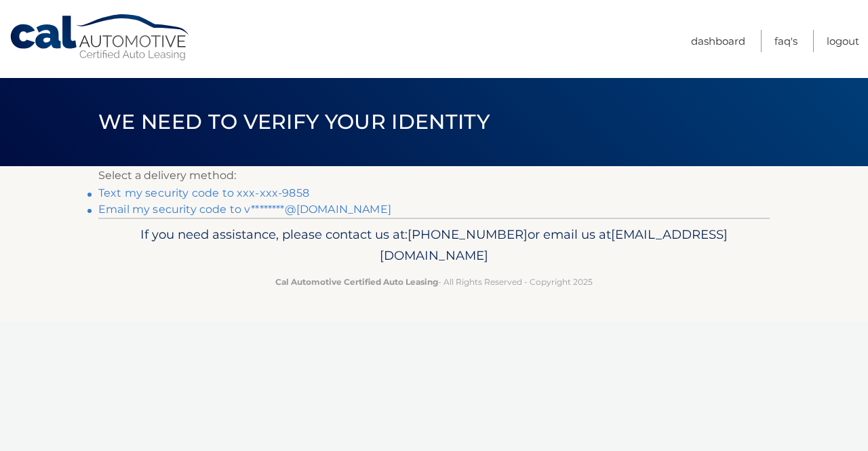 This screenshot has width=868, height=451. What do you see at coordinates (203, 193) in the screenshot?
I see `a: Text my security code to xxx-xxx-9858` at bounding box center [203, 193].